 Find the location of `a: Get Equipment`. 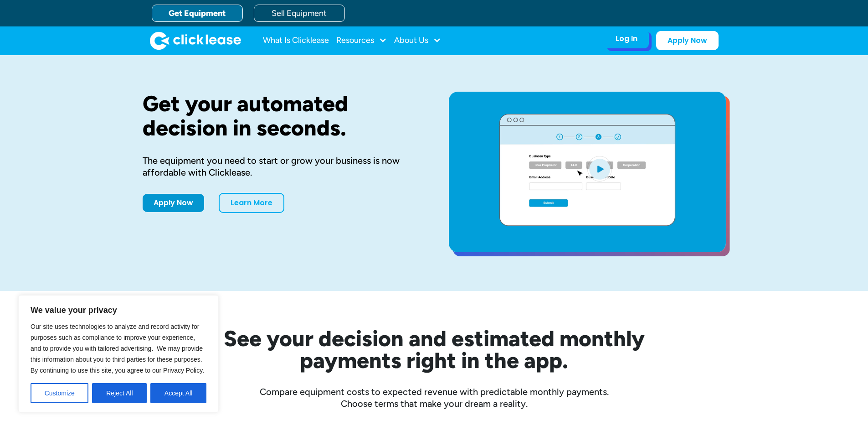

a: Get Equipment is located at coordinates (198, 13).